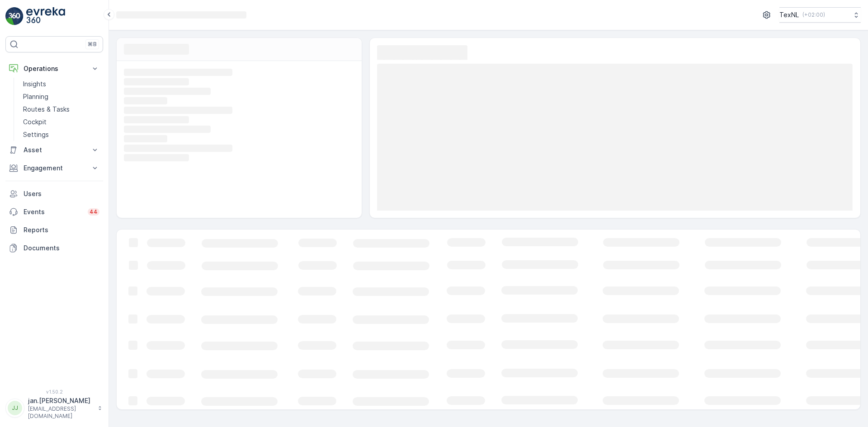  What do you see at coordinates (62, 230) in the screenshot?
I see `p: Reports` at bounding box center [62, 230].